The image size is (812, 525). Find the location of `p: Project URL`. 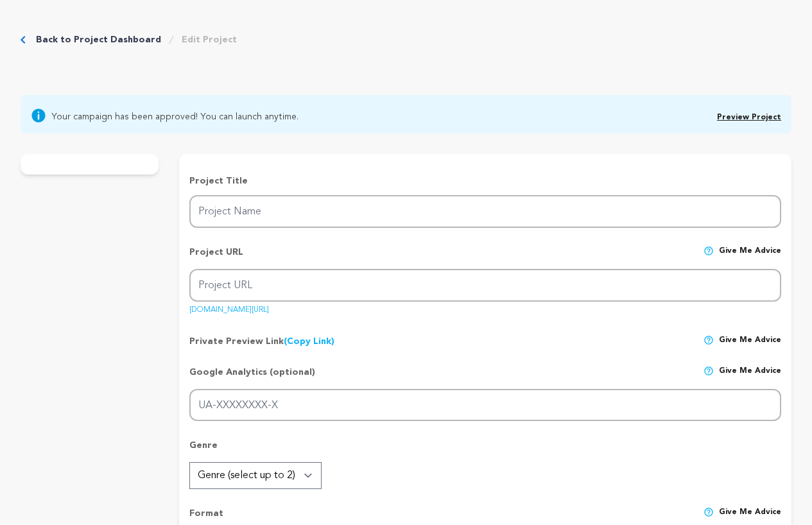

p: Project URL is located at coordinates (216, 257).